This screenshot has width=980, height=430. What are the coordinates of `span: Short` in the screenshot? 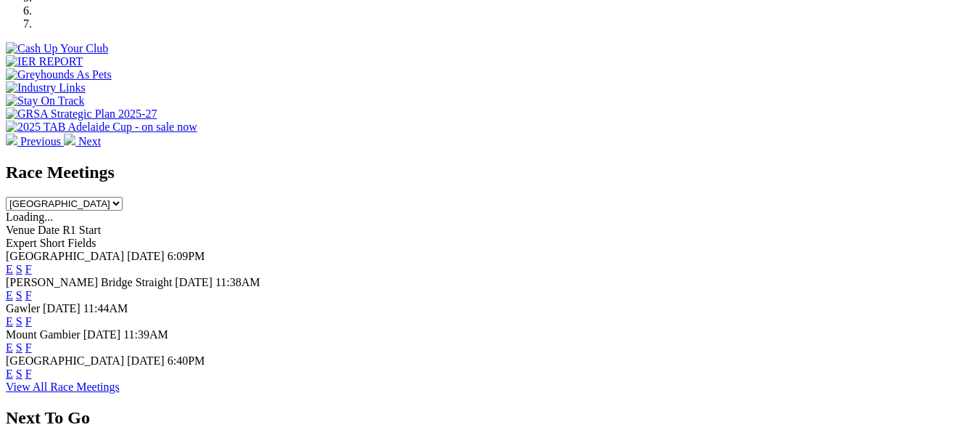 It's located at (52, 243).